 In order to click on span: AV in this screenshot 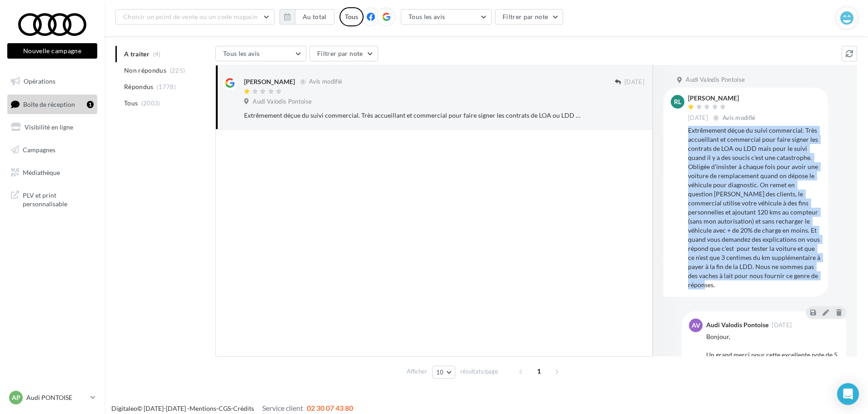, I will do `click(696, 326)`.